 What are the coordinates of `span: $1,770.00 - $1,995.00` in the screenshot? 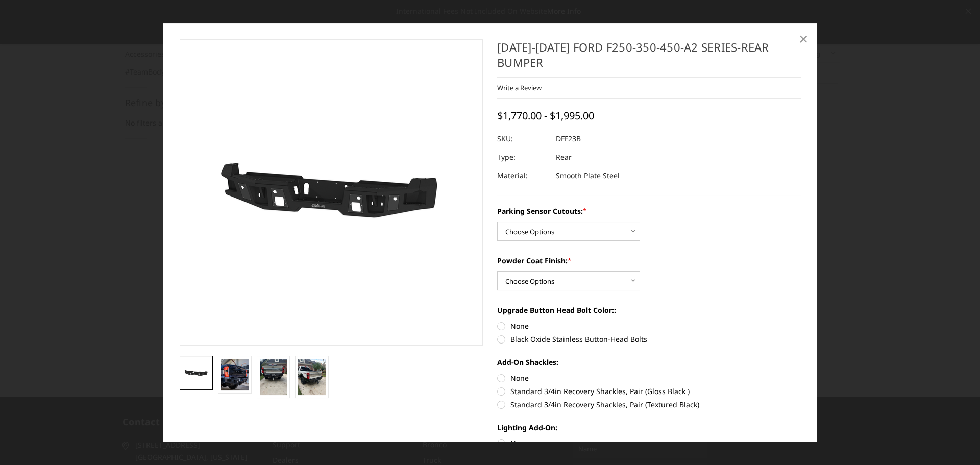 It's located at (545, 115).